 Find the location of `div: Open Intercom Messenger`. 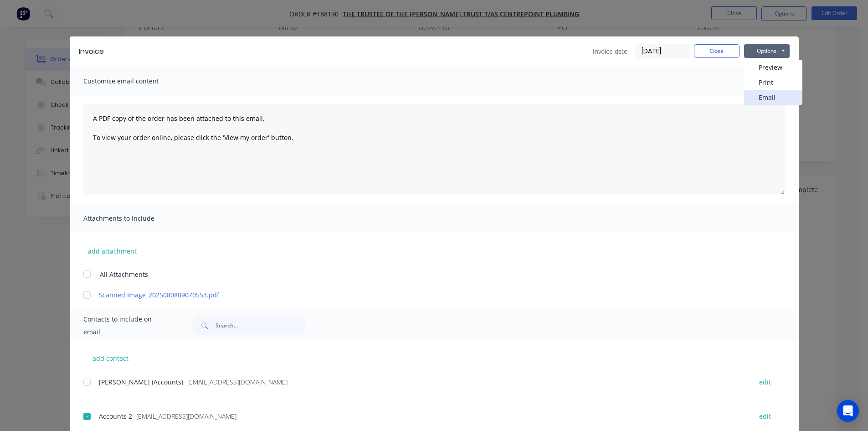

div: Open Intercom Messenger is located at coordinates (848, 411).